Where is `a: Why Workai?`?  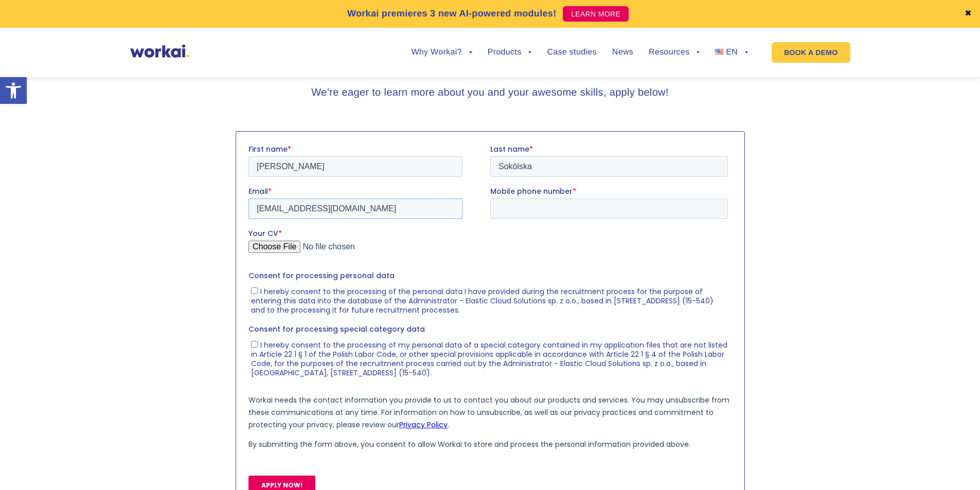
a: Why Workai? is located at coordinates (442, 53).